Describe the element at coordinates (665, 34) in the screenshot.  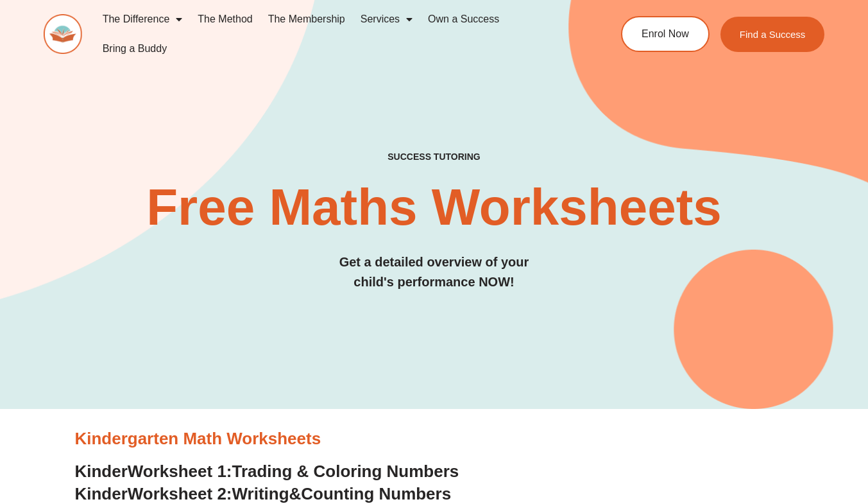
I see `a: Enrol Now` at that location.